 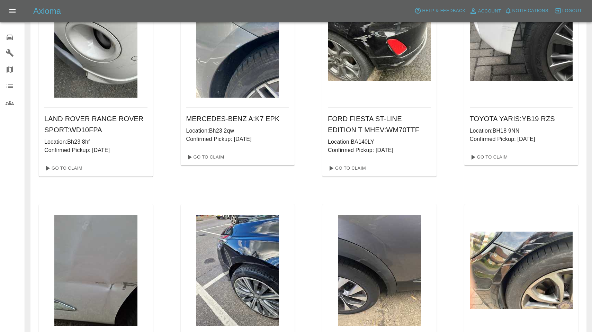 I want to click on a: Account, so click(x=485, y=11).